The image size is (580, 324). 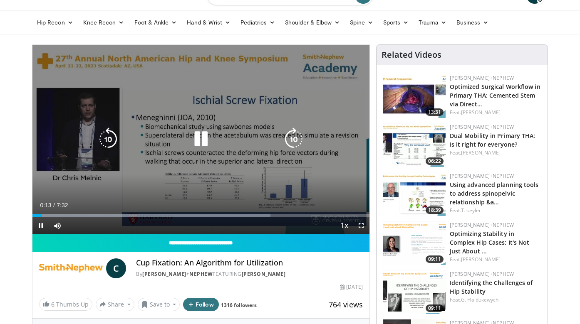 I want to click on span: C, so click(x=116, y=269).